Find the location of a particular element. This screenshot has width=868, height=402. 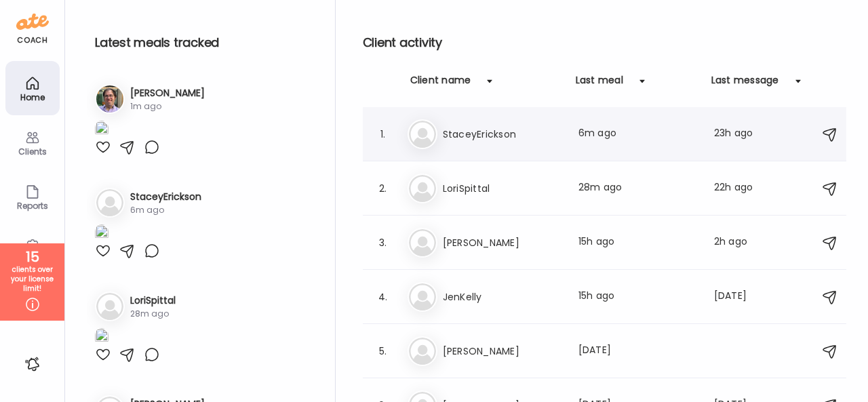

div: 3. is located at coordinates (383, 243).